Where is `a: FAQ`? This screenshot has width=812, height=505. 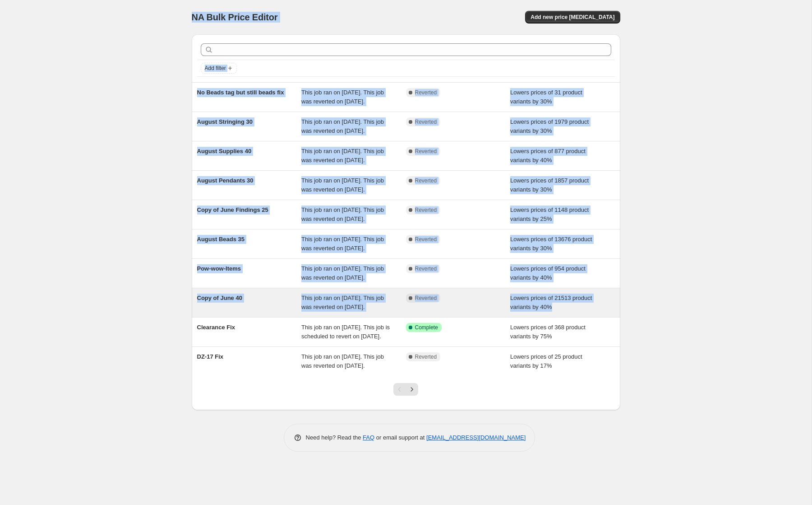 a: FAQ is located at coordinates (369, 437).